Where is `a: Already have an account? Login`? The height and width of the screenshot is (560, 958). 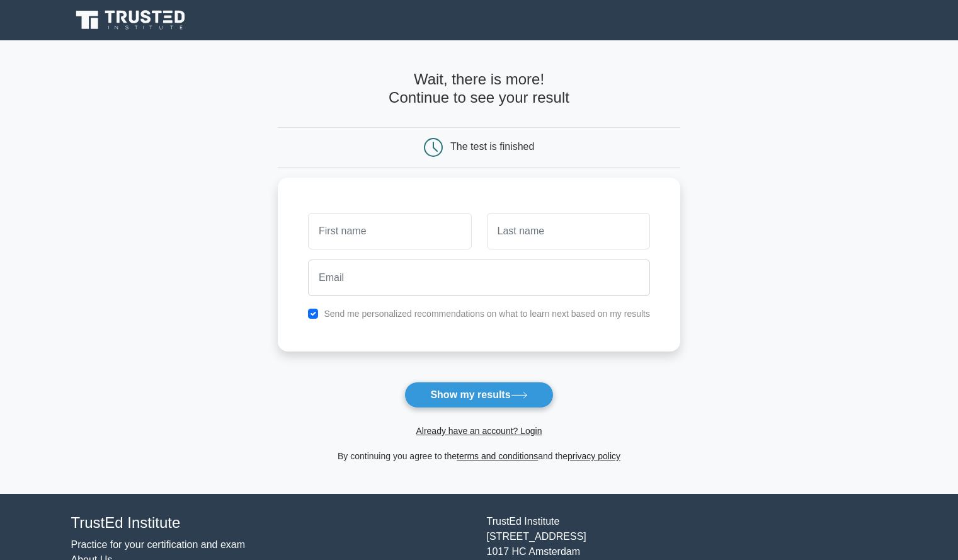
a: Already have an account? Login is located at coordinates (479, 431).